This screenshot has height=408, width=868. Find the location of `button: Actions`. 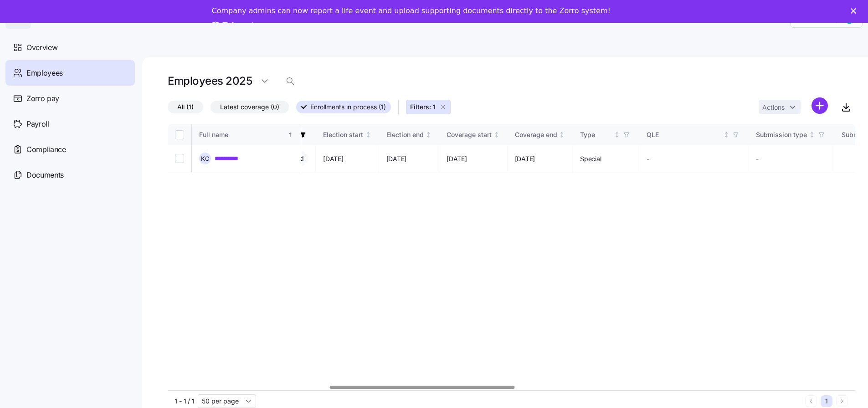

button: Actions is located at coordinates (780, 107).